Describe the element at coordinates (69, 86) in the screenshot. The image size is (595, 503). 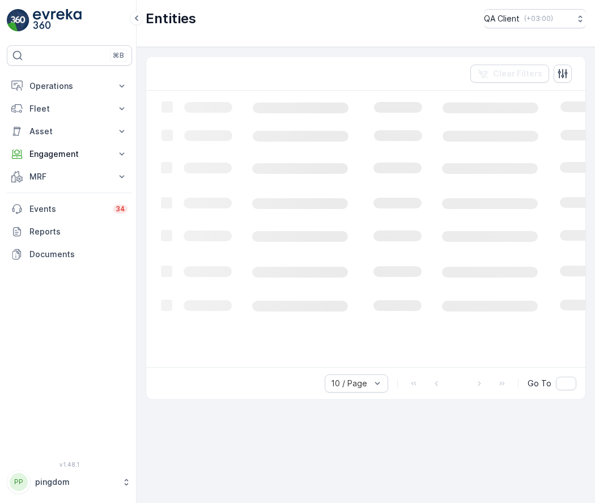
I see `button: Operations` at that location.